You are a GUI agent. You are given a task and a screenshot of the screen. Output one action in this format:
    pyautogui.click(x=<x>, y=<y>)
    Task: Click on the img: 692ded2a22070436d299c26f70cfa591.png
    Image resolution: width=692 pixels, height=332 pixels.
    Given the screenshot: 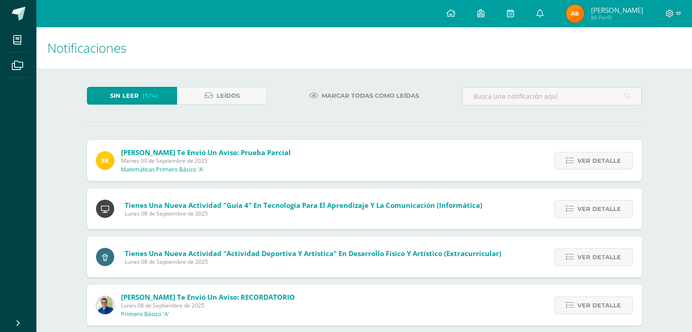 What is the action you would take?
    pyautogui.click(x=105, y=305)
    